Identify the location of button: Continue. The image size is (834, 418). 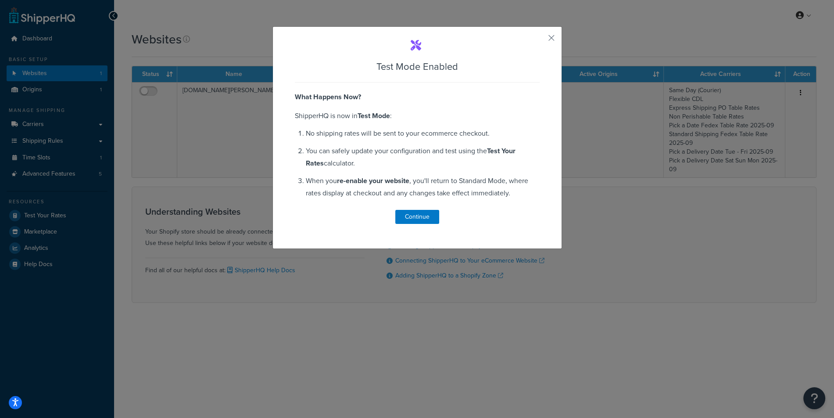
(417, 217).